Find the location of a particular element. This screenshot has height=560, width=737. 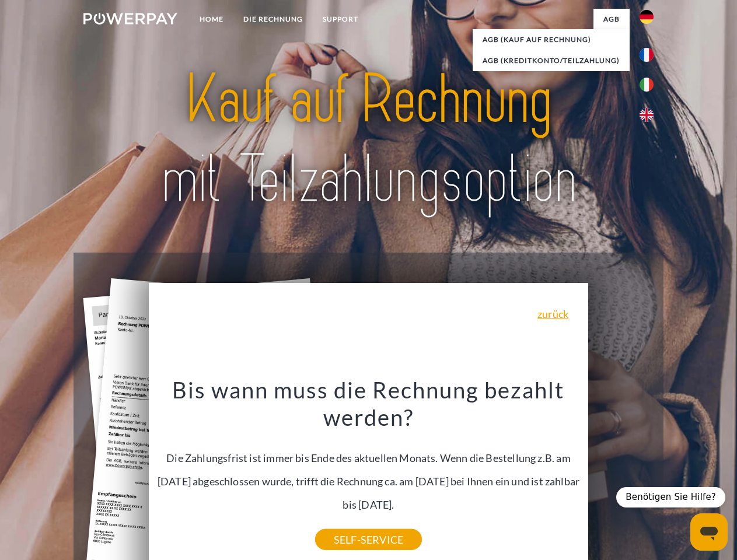

img: de is located at coordinates (647, 17).